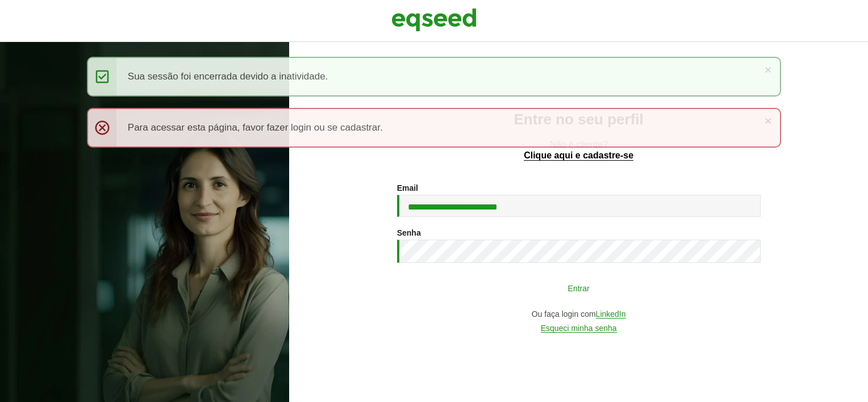 The height and width of the screenshot is (402, 868). I want to click on div: Sua sessão foi encerrada devido a inatividade., so click(434, 77).